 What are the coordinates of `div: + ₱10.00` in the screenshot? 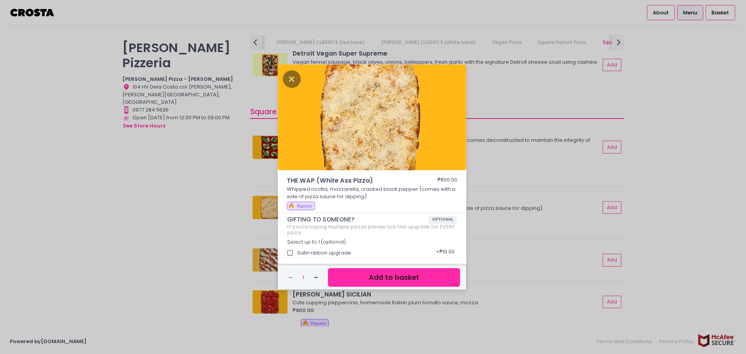 It's located at (445, 253).